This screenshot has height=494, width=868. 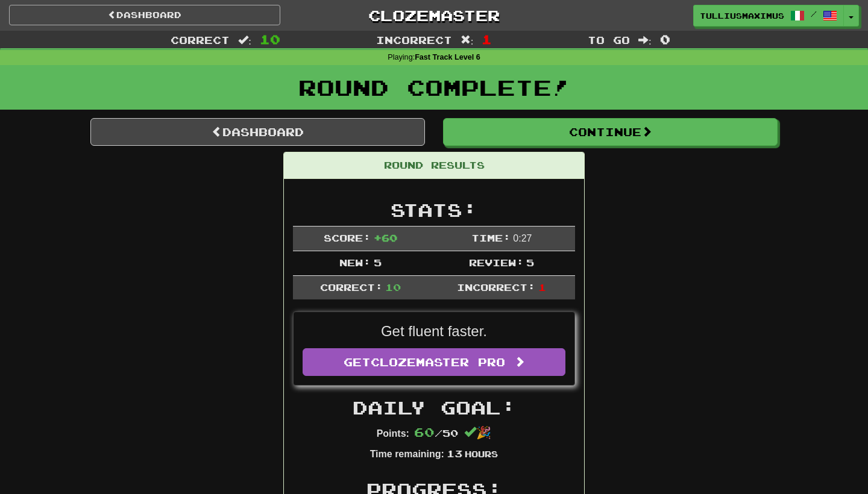 I want to click on button: Continue, so click(x=610, y=132).